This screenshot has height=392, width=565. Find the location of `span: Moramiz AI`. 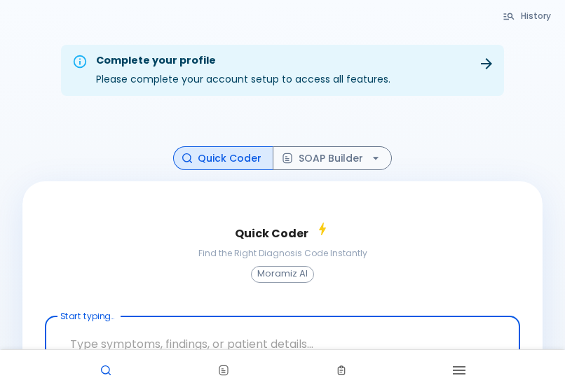

span: Moramiz AI is located at coordinates (282, 273).